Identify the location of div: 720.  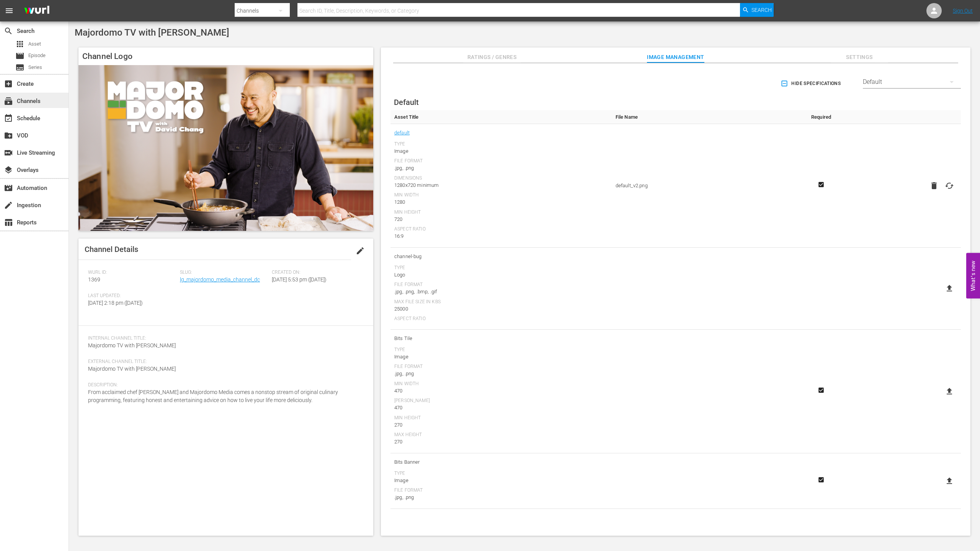
(501, 220).